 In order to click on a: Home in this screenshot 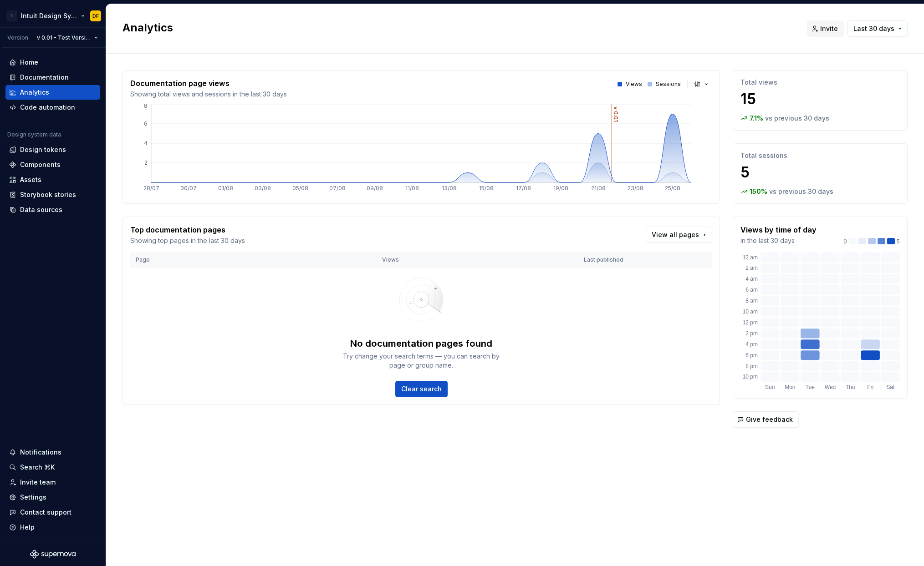, I will do `click(53, 62)`.